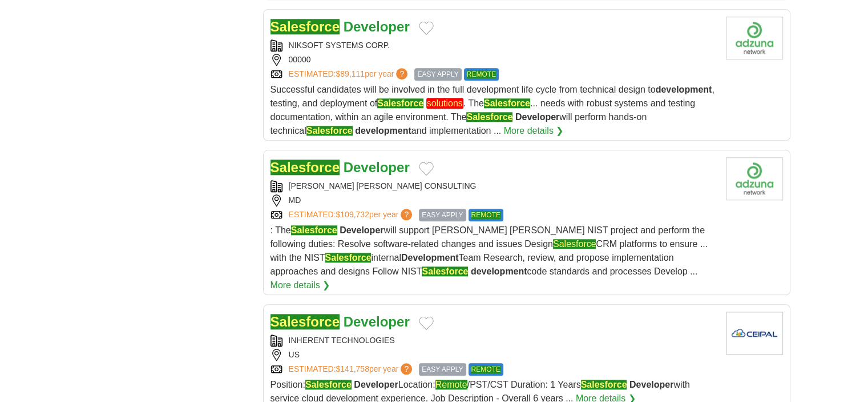 Image resolution: width=868 pixels, height=402 pixels. I want to click on a: ESTIMATED:$141,758per year?, so click(352, 369).